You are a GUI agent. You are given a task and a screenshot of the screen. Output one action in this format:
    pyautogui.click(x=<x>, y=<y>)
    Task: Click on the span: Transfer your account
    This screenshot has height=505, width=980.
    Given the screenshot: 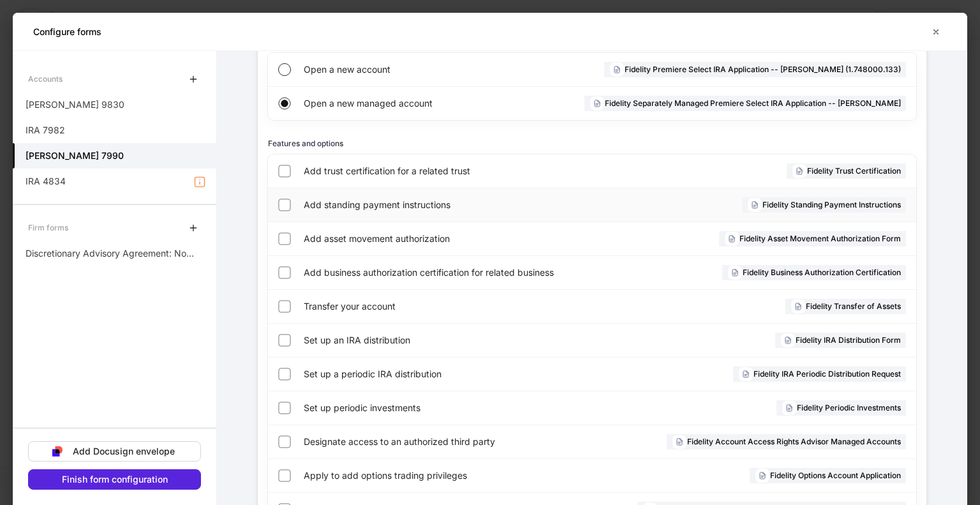 What is the action you would take?
    pyautogui.click(x=442, y=307)
    